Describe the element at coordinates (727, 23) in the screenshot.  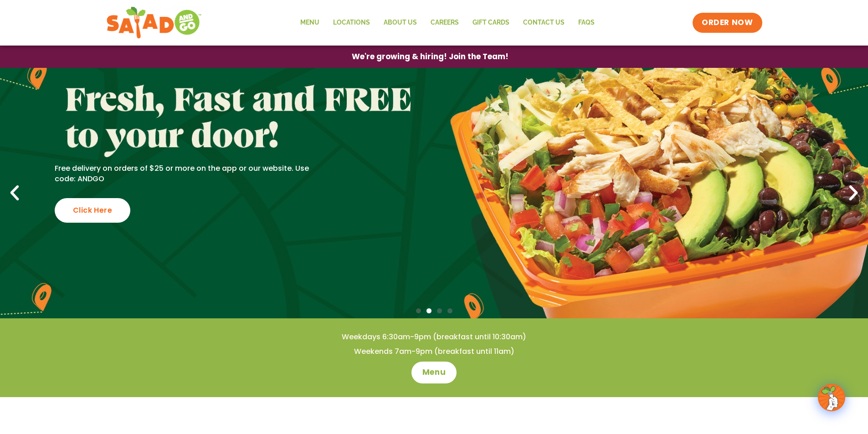
I see `a: ORDER NOW` at that location.